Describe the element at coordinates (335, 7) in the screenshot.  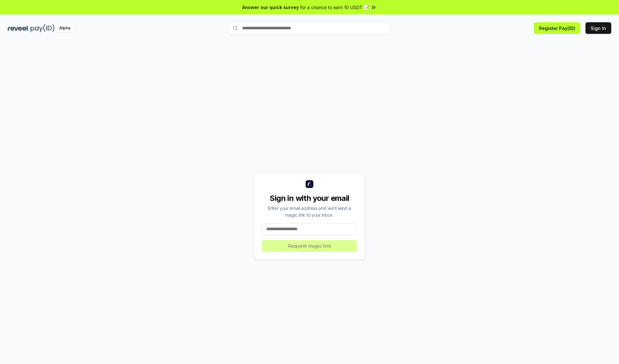
I see `span: for a chance to earn 10 USDT 📝` at that location.